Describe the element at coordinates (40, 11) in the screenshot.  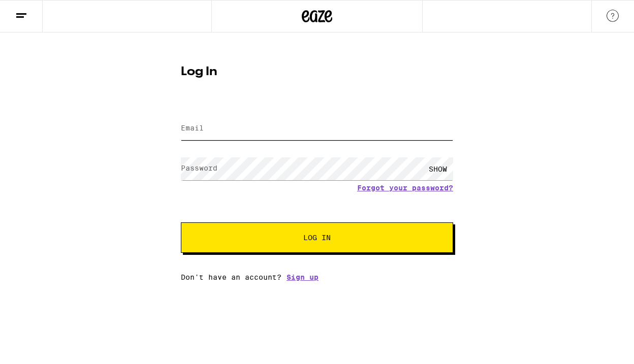
I see `span: Hi. Need any help?` at that location.